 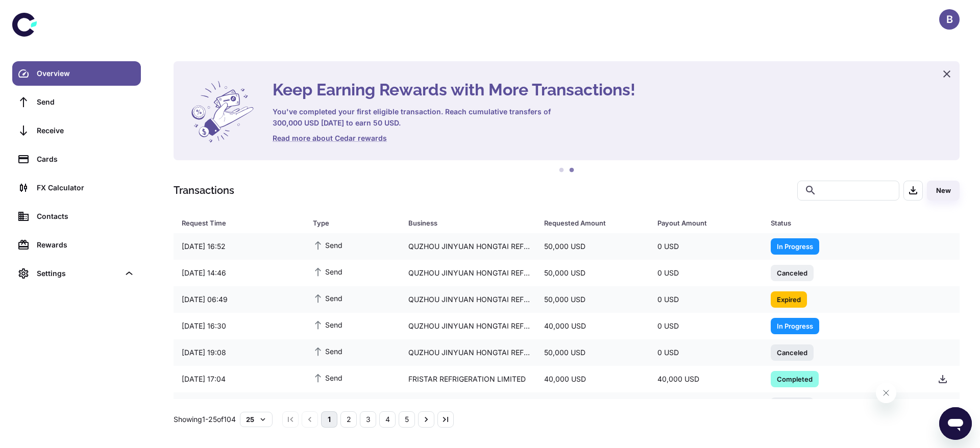 What do you see at coordinates (588, 223) in the screenshot?
I see `div: Requested Amount` at bounding box center [588, 223].